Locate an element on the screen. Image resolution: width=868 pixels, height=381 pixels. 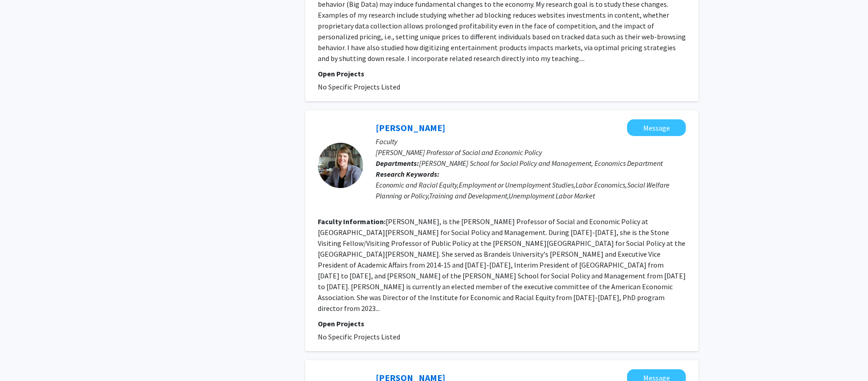
button: Message Lisa Lynch is located at coordinates (657, 128).